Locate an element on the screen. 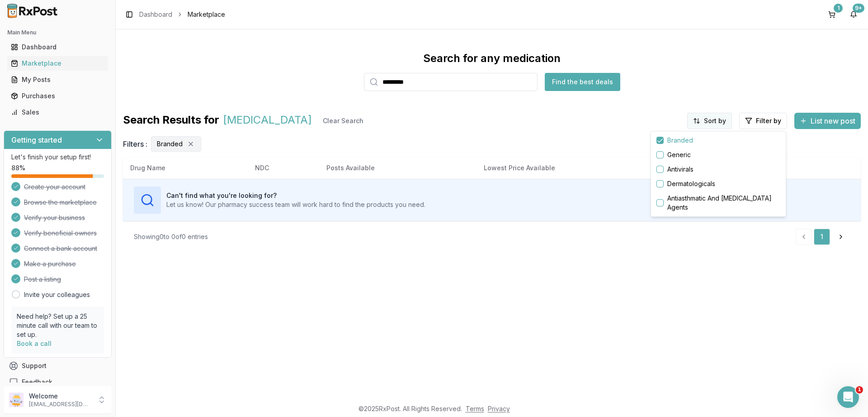  span: 88 % is located at coordinates (18, 168).